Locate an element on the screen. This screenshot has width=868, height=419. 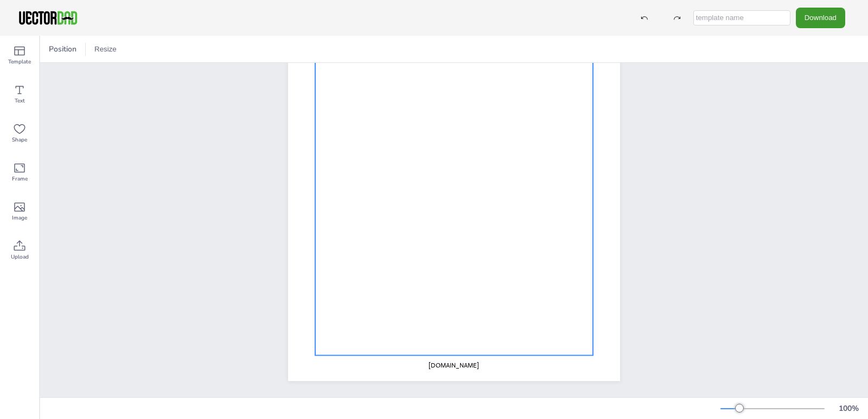
button: Download is located at coordinates (820, 18).